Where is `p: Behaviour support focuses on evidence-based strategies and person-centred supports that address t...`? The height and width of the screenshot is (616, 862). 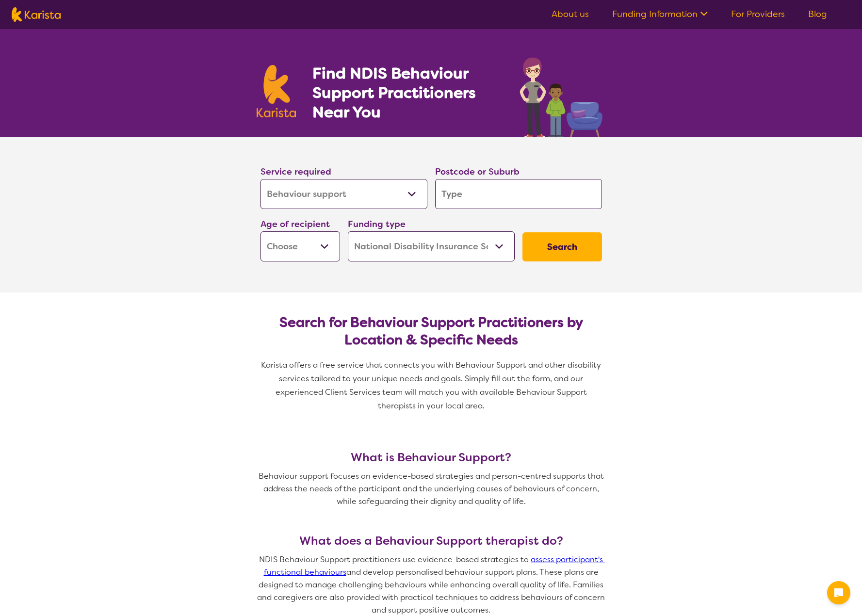 p: Behaviour support focuses on evidence-based strategies and person-centred supports that address t... is located at coordinates (431, 489).